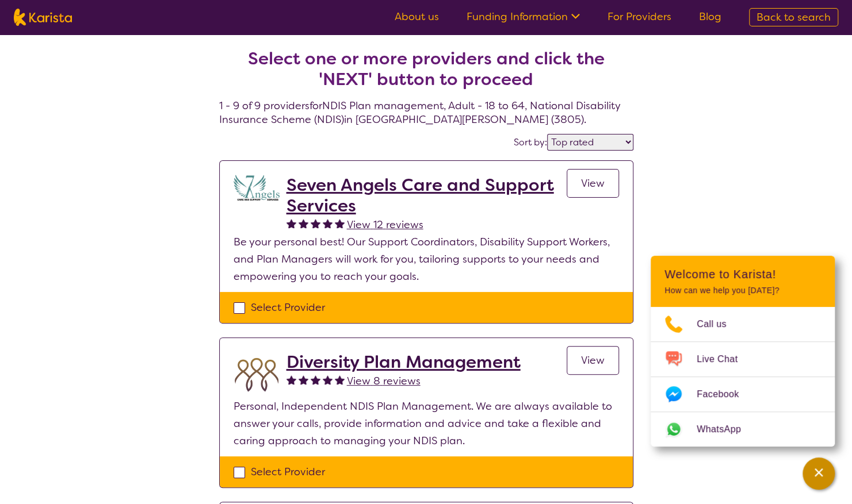  What do you see at coordinates (403, 363) in the screenshot?
I see `a: Diversity Plan Management` at bounding box center [403, 363].